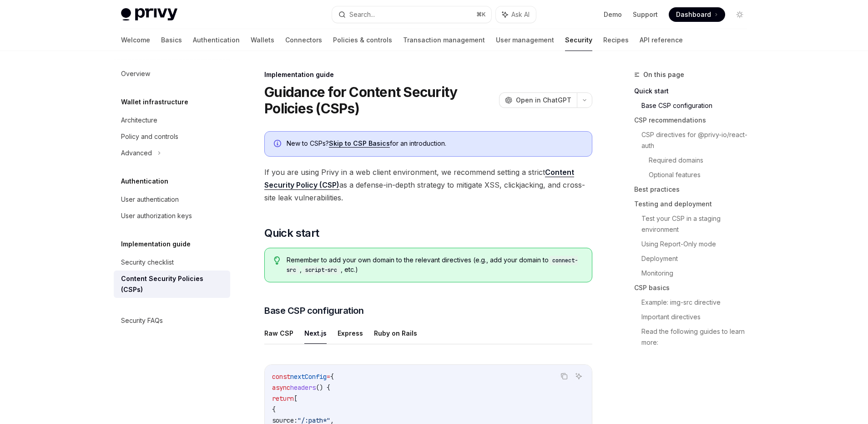 The height and width of the screenshot is (424, 868). What do you see at coordinates (538, 100) in the screenshot?
I see `button: Open in ChatGPT` at bounding box center [538, 100].